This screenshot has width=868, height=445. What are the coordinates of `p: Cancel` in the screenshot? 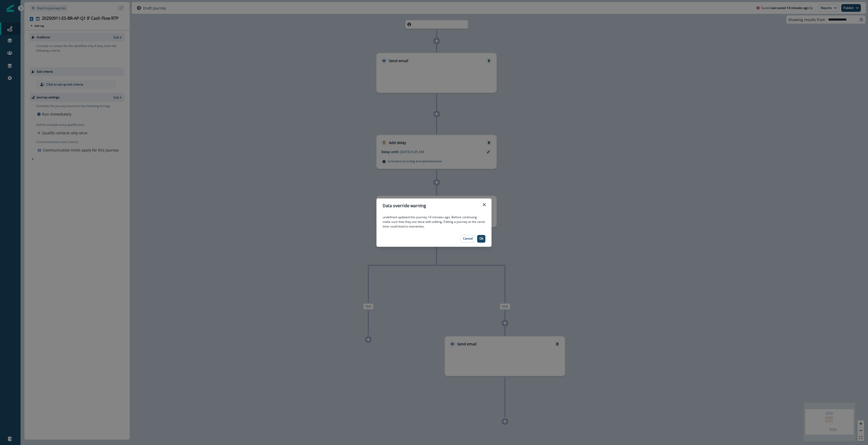 It's located at (468, 238).